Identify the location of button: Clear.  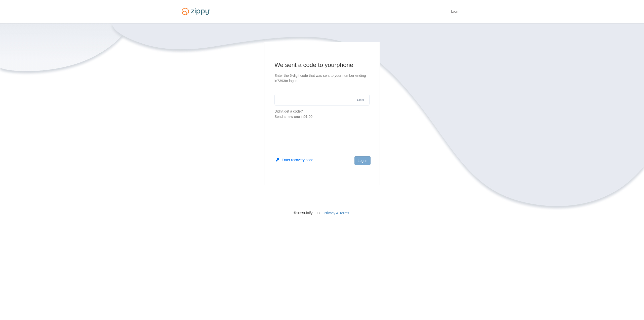
(360, 100).